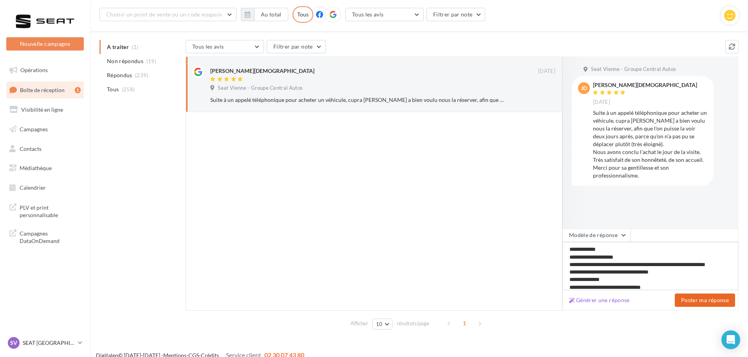 This screenshot has width=748, height=357. I want to click on a: Campagnes DataOnDemand, so click(45, 236).